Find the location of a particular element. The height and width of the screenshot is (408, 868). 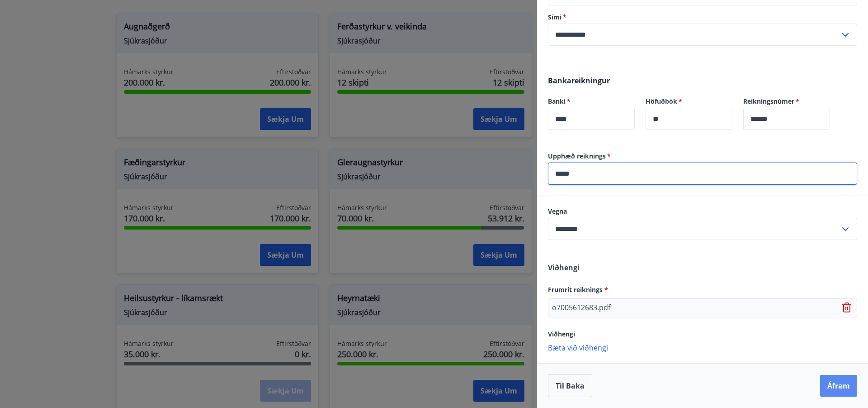

div: Upphæð reiknings is located at coordinates (702, 173).